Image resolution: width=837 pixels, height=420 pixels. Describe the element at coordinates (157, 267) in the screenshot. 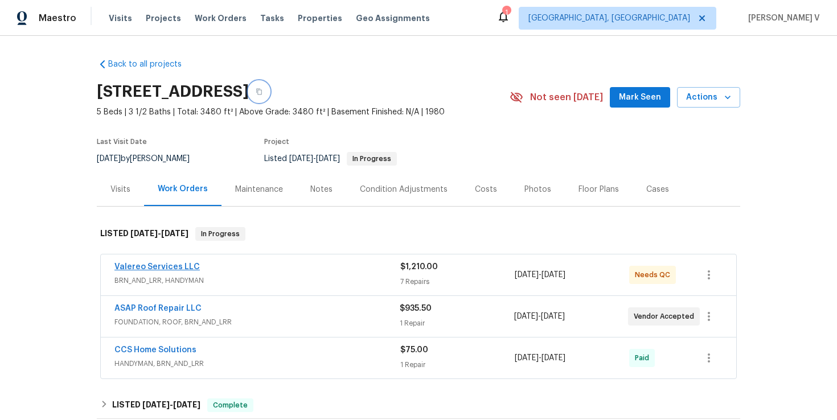

I see `a: Valereo Services LLC` at that location.